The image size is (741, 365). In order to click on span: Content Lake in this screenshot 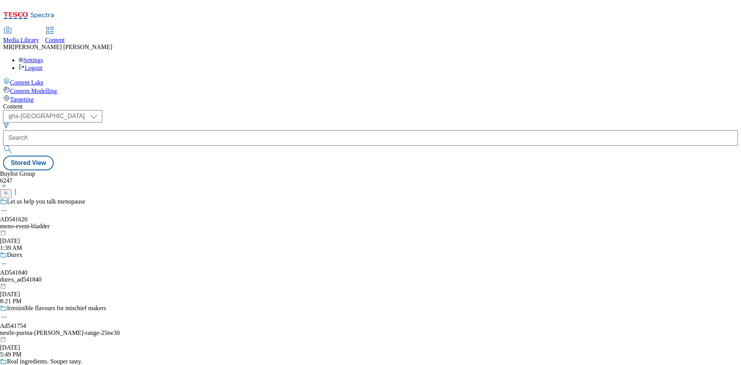, I will do `click(27, 82)`.